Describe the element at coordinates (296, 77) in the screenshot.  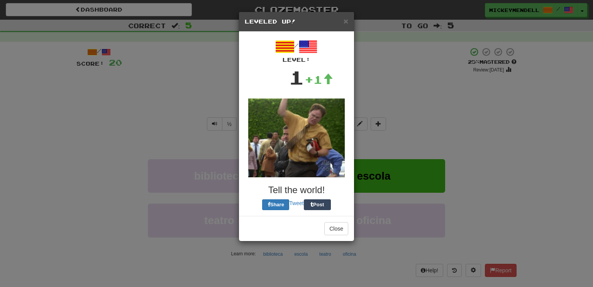
I see `div: 1` at that location.